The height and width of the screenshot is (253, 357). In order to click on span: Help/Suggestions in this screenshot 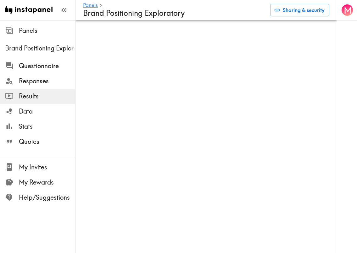, I will do `click(47, 197)`.